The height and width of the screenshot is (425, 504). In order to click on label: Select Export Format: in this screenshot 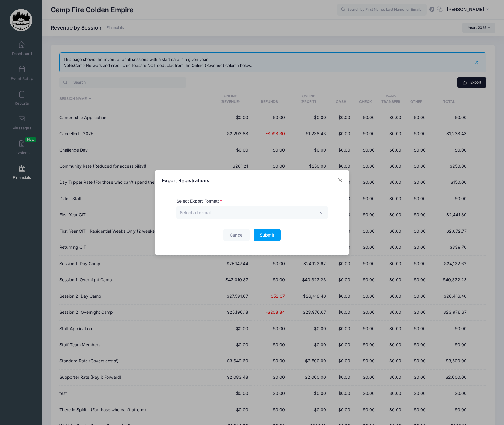, I will do `click(199, 201)`.